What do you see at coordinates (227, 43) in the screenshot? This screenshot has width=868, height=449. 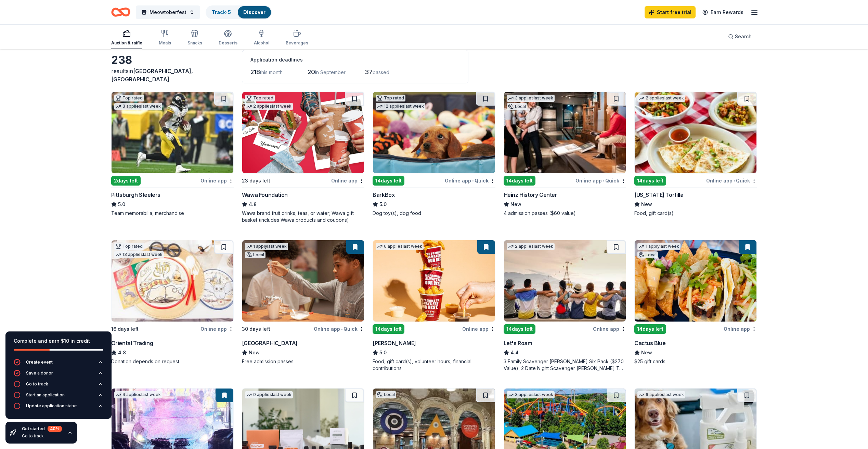 I see `div: Desserts` at bounding box center [227, 43].